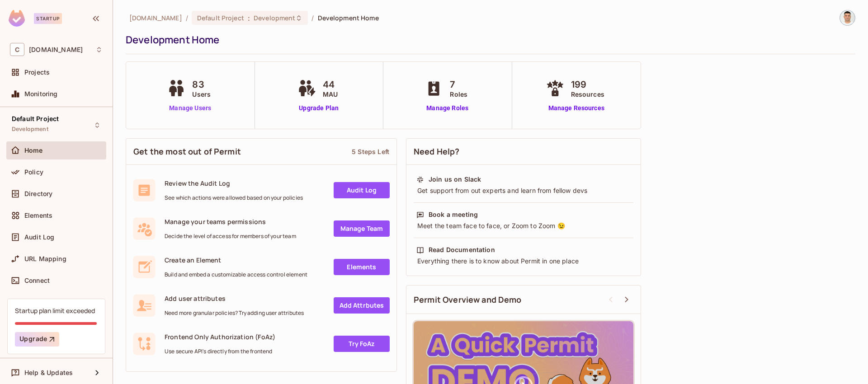 This screenshot has height=384, width=868. I want to click on span: URL Mapping, so click(45, 259).